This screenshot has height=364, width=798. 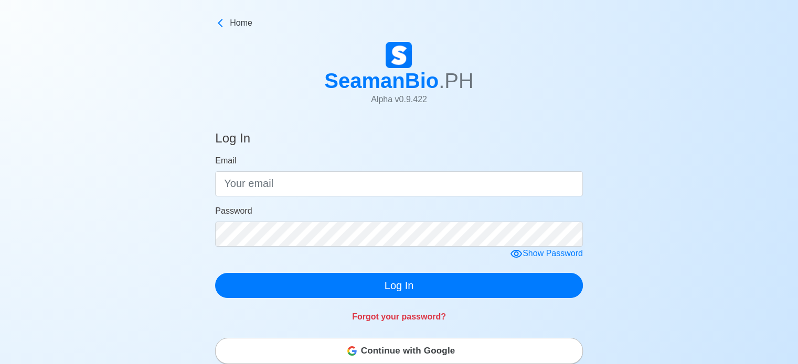 What do you see at coordinates (399, 317) in the screenshot?
I see `a: Forgot your password?` at bounding box center [399, 317].